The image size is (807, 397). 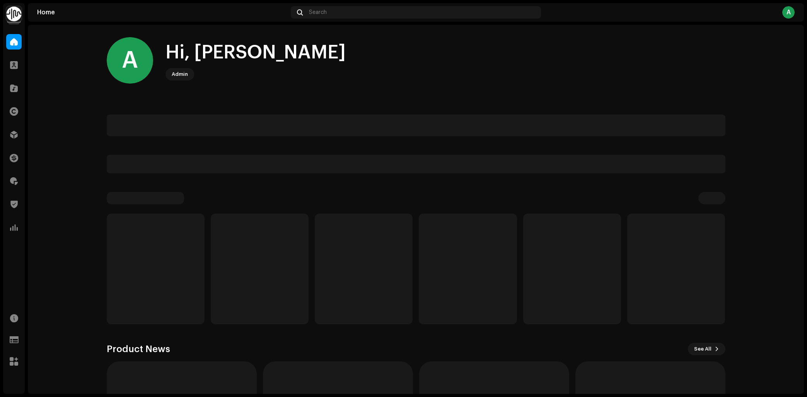 I want to click on div: Home, so click(x=162, y=12).